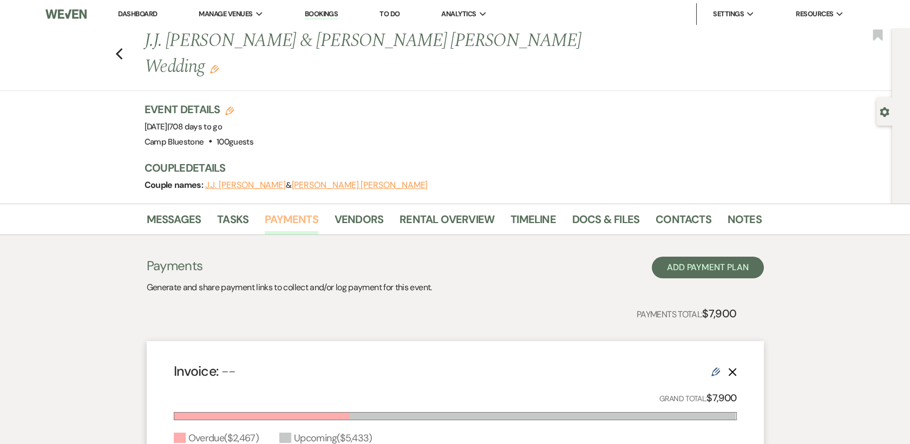 This screenshot has width=910, height=444. Describe the element at coordinates (389, 14) in the screenshot. I see `a: To Do` at that location.